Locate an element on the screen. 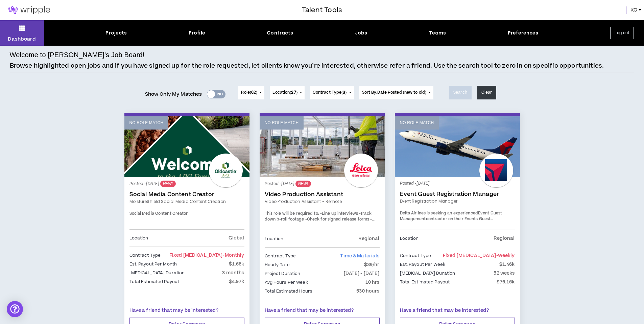 The width and height of the screenshot is (644, 324). button: Role(62) is located at coordinates (251, 93).